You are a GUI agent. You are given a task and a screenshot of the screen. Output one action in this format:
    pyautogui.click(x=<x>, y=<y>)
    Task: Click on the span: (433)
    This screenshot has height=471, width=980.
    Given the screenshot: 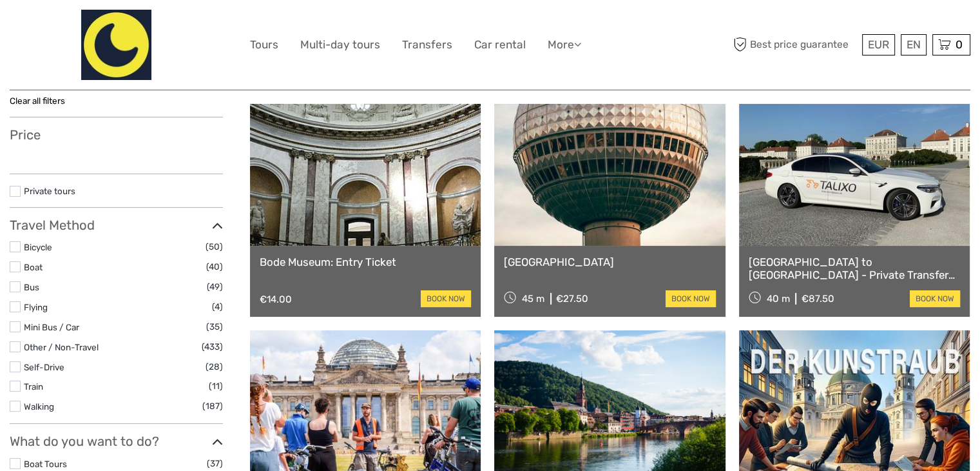 What is the action you would take?
    pyautogui.click(x=212, y=346)
    